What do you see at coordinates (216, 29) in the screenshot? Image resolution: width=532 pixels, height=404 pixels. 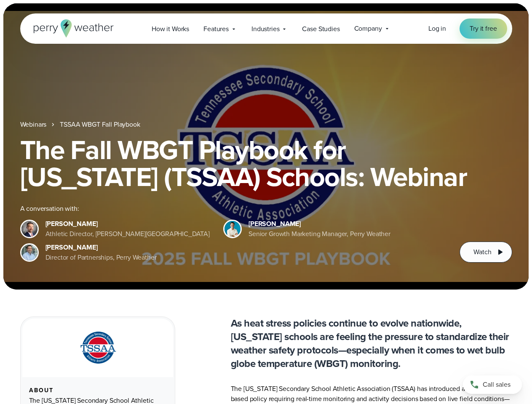 I see `span: Features` at bounding box center [216, 29].